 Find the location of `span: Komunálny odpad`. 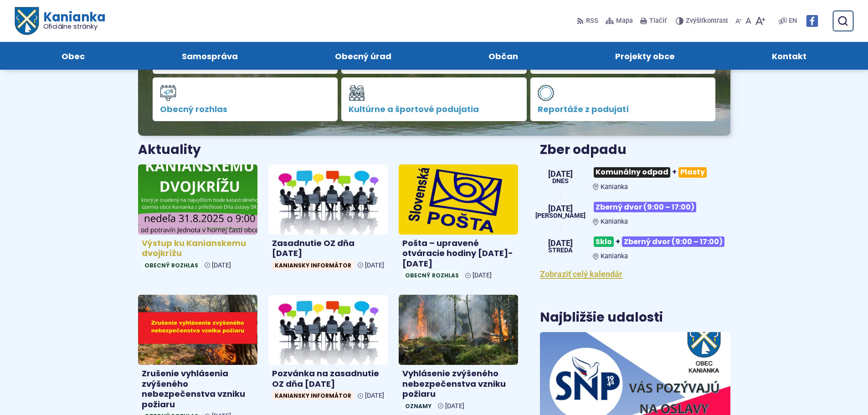

span: Komunálny odpad is located at coordinates (632, 172).